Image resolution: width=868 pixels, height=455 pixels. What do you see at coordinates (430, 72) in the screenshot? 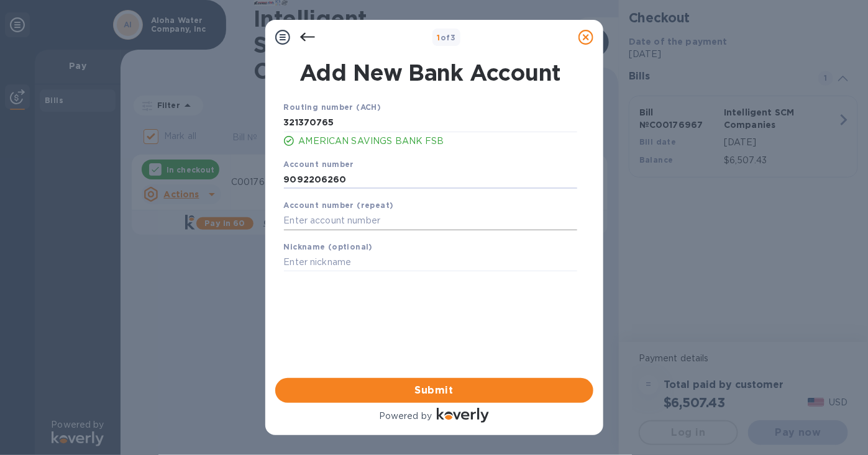
I see `h1: Add New Bank Account` at bounding box center [430, 72].